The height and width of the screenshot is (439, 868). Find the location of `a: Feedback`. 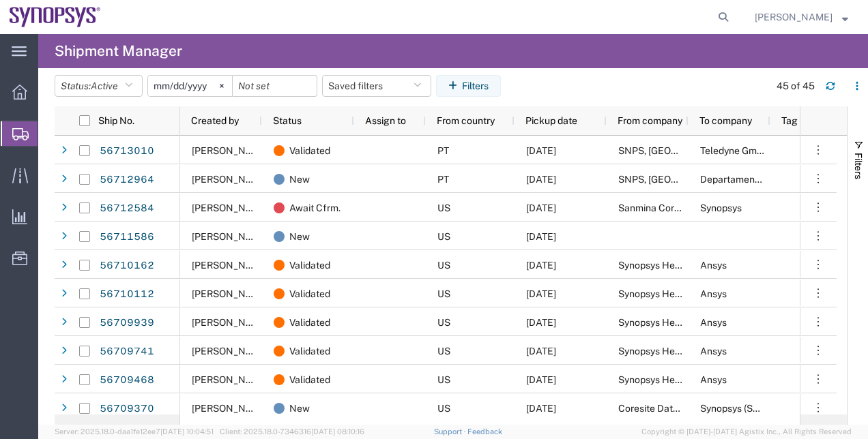

a: Feedback is located at coordinates (485, 432).